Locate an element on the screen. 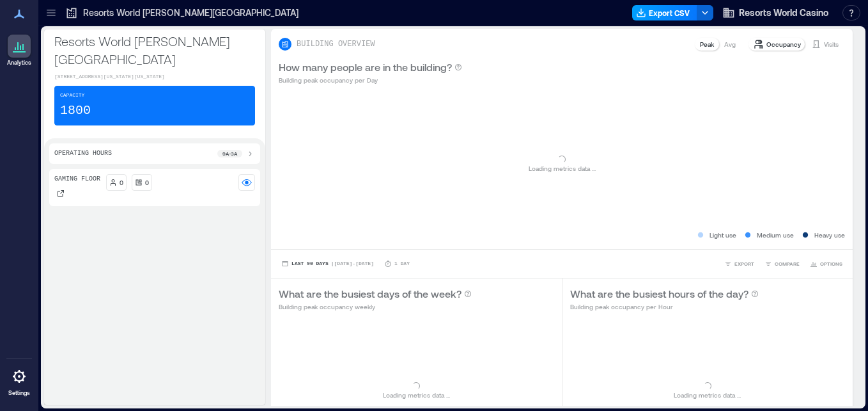 Image resolution: width=868 pixels, height=411 pixels. p: Gaming Floor is located at coordinates (78, 179).